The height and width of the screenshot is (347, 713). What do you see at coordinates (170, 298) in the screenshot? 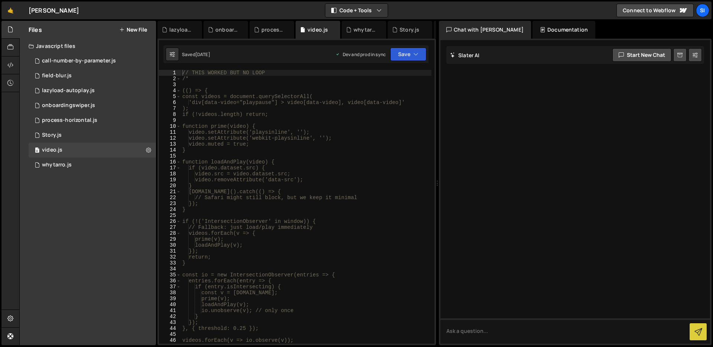
I see `div: 39` at bounding box center [170, 298].